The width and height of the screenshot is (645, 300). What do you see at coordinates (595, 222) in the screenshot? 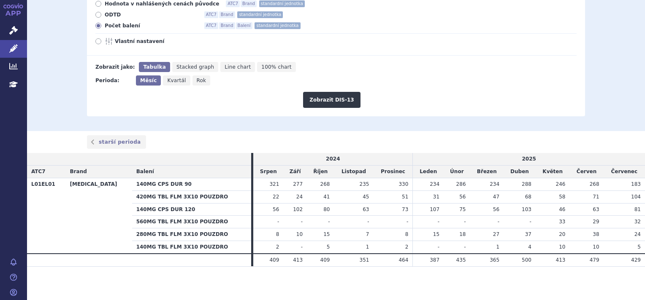
I see `span: 29` at bounding box center [595, 222].